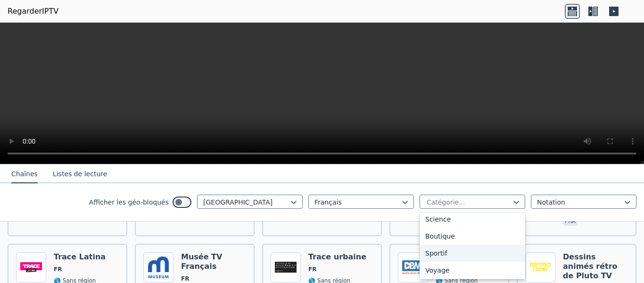 Image resolution: width=644 pixels, height=283 pixels. Describe the element at coordinates (31, 267) in the screenshot. I see `img: Trace Latina` at that location.